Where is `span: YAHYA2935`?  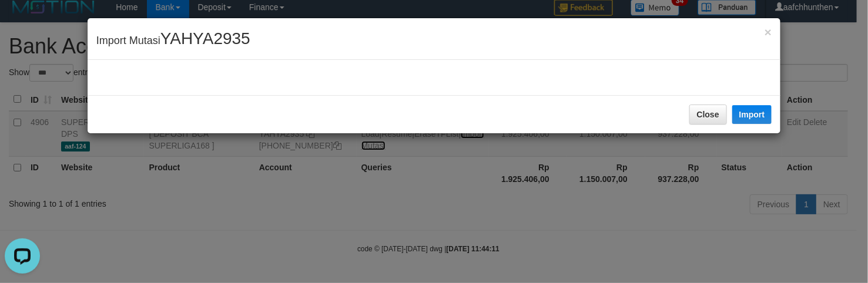 span: YAHYA2935 is located at coordinates (205, 38).